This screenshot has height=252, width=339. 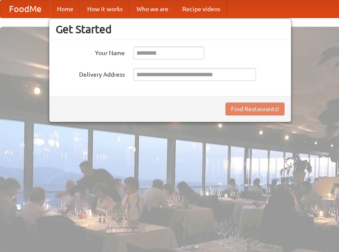 I want to click on a: FoodMe, so click(x=25, y=9).